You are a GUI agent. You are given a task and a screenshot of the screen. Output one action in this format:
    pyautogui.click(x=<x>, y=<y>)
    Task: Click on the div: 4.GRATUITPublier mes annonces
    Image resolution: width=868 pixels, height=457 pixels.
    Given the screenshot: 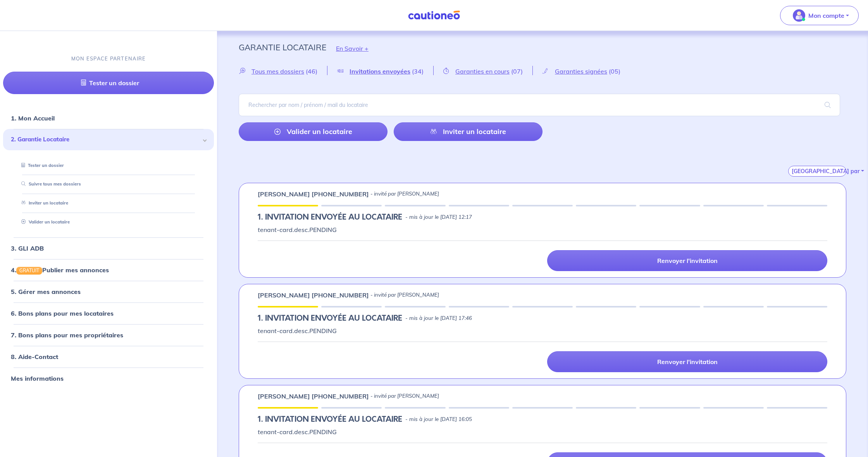 What is the action you would take?
    pyautogui.click(x=109, y=270)
    